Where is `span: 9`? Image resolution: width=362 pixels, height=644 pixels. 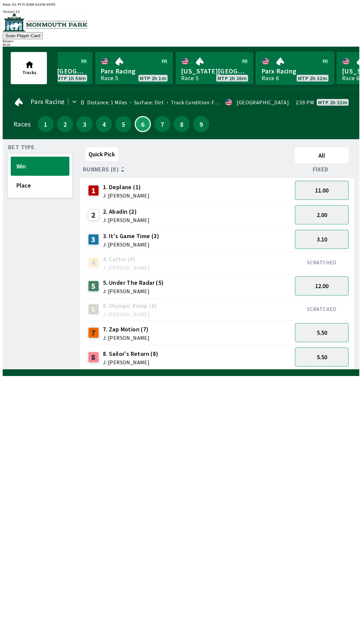 span: 9 is located at coordinates (201, 124).